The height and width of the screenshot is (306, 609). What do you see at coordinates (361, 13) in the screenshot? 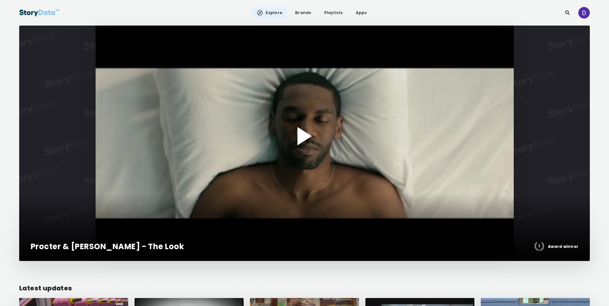
I see `a: Apps` at bounding box center [361, 13].